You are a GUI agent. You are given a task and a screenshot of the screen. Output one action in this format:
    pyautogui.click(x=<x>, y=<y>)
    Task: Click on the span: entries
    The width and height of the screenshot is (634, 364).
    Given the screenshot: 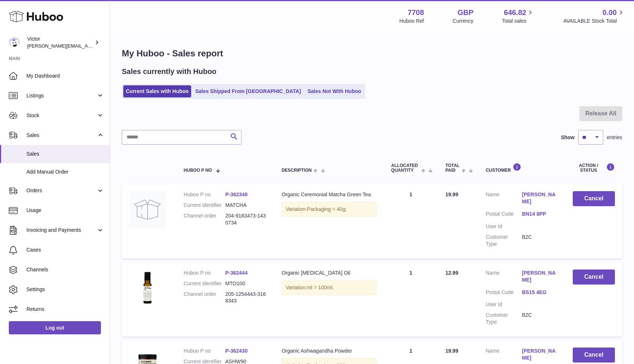 What is the action you would take?
    pyautogui.click(x=614, y=137)
    